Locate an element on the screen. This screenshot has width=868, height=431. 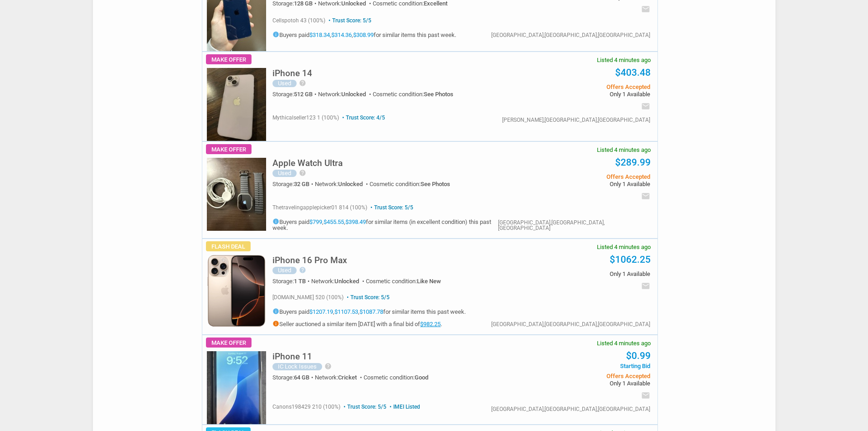
a: $308.99 is located at coordinates (363, 34).